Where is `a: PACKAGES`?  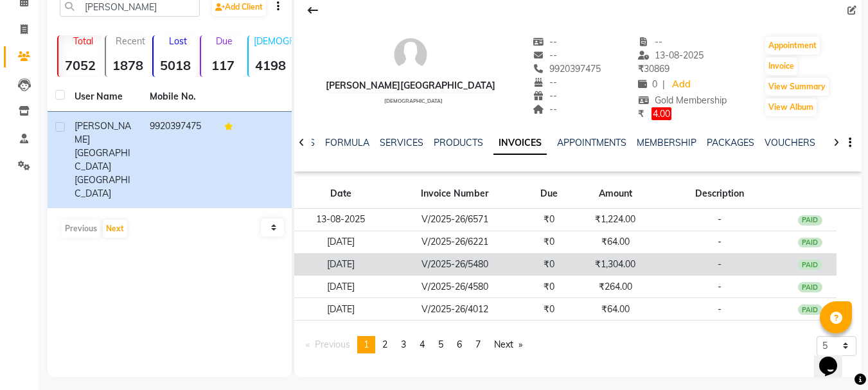 a: PACKAGES is located at coordinates (730, 142).